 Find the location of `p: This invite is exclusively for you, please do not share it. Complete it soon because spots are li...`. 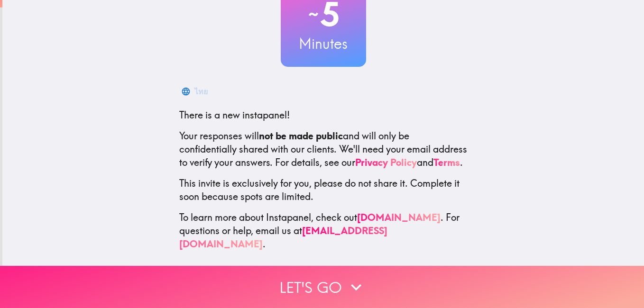

p: This invite is exclusively for you, please do not share it. Complete it soon because spots are li... is located at coordinates (324, 190).